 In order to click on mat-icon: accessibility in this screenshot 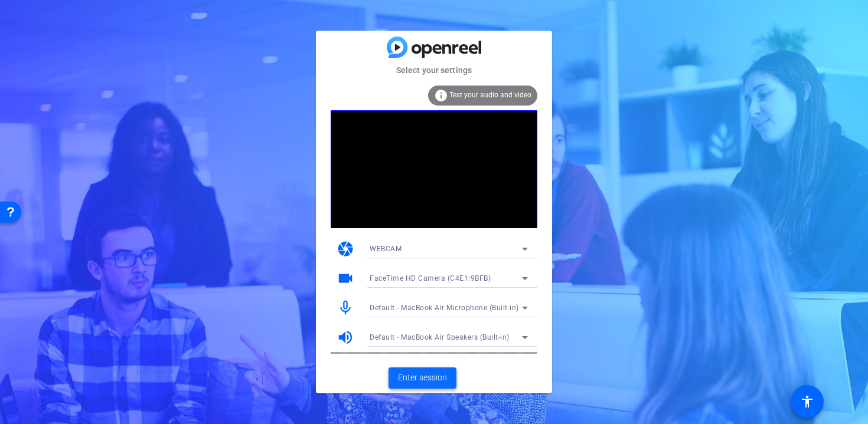, I will do `click(807, 402)`.